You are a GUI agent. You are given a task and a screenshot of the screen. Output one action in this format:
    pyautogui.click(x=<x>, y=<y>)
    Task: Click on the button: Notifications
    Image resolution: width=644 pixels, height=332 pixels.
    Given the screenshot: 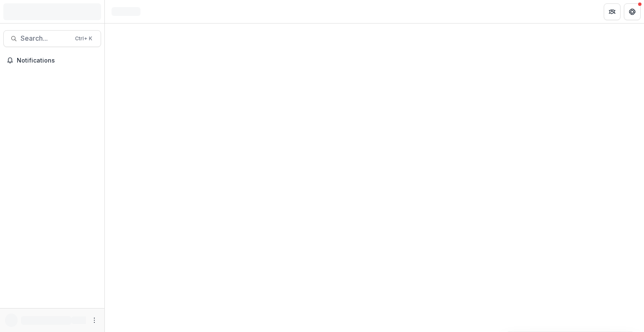 What is the action you would take?
    pyautogui.click(x=52, y=61)
    